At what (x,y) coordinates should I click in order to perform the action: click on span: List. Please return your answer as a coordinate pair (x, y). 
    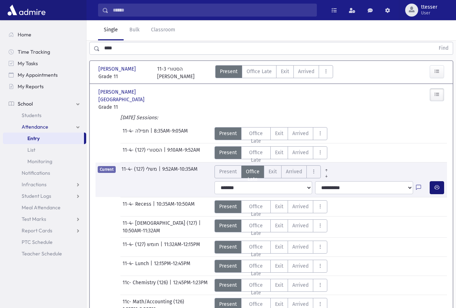
    Looking at the image, I should click on (31, 150).